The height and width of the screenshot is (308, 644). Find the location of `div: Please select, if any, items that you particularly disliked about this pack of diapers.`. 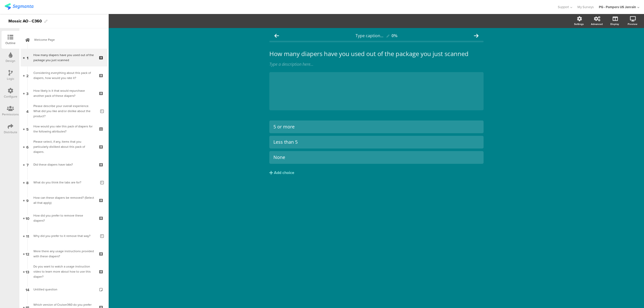

div: Please select, if any, items that you particularly disliked about this pack of diapers. is located at coordinates (64, 147).